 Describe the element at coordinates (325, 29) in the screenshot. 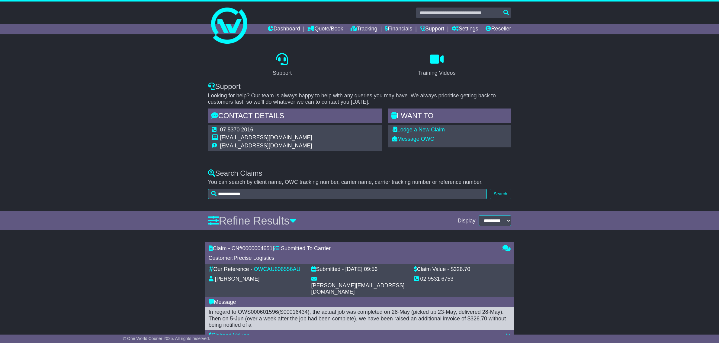

I see `a: Quote/Book` at that location.